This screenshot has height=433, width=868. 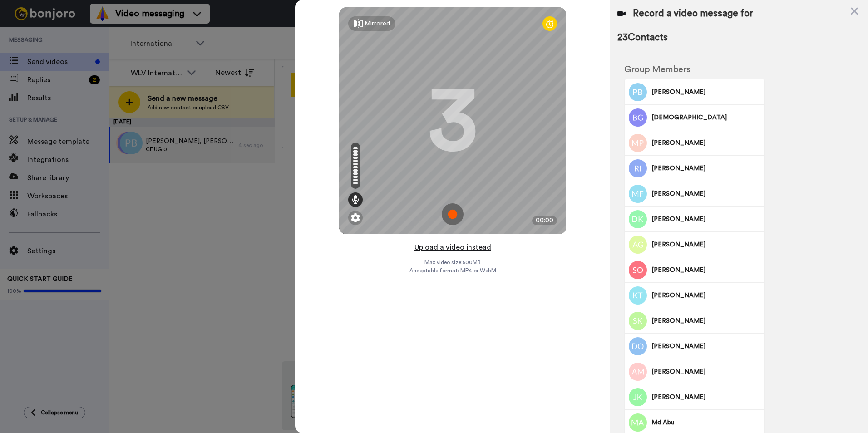 What do you see at coordinates (638, 372) in the screenshot?
I see `img: Image of Ahmad Muhaiminul` at bounding box center [638, 372].